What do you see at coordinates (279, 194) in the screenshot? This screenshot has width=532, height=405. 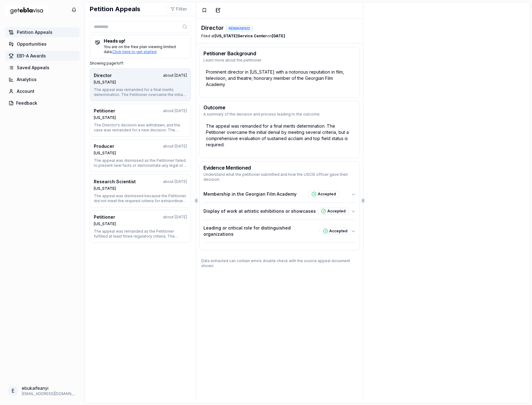 I see `button: Membership in the Georgian Film AcademyAccepted` at bounding box center [279, 194].